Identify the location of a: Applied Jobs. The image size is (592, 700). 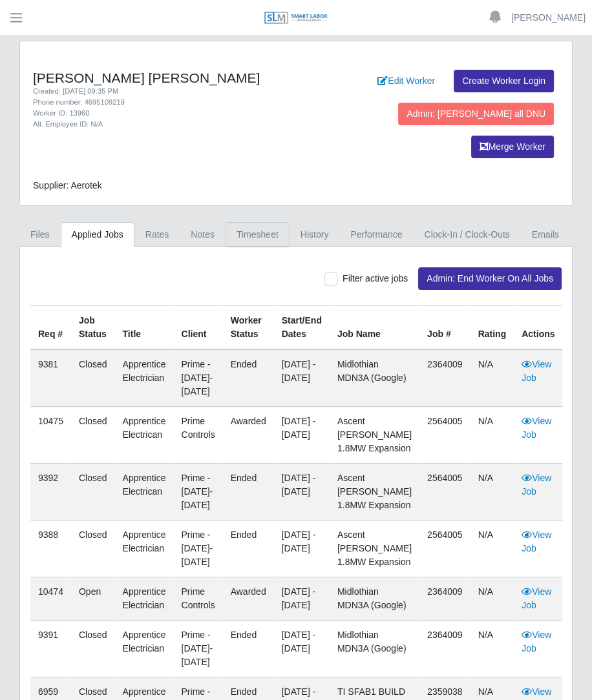
(98, 234).